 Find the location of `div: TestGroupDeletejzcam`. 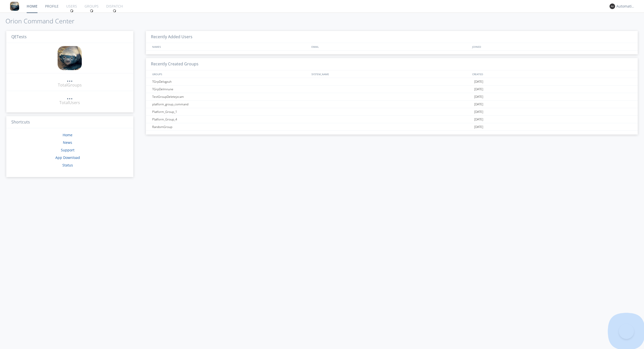

div: TestGroupDeletejzcam is located at coordinates (230, 97).